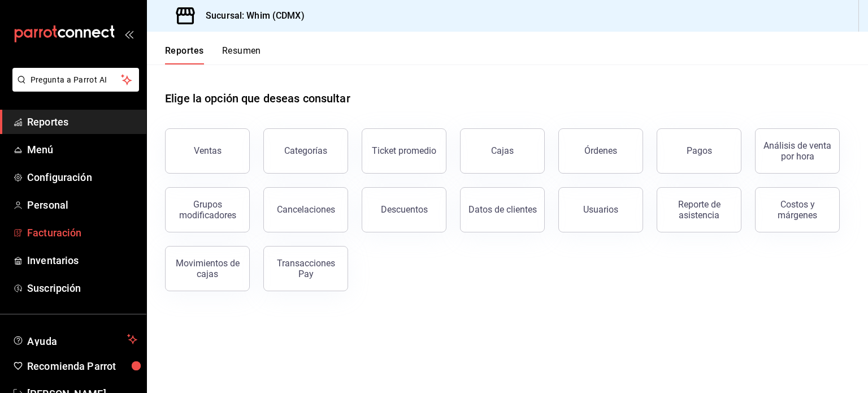  What do you see at coordinates (404, 150) in the screenshot?
I see `div: Ticket promedio` at bounding box center [404, 150].